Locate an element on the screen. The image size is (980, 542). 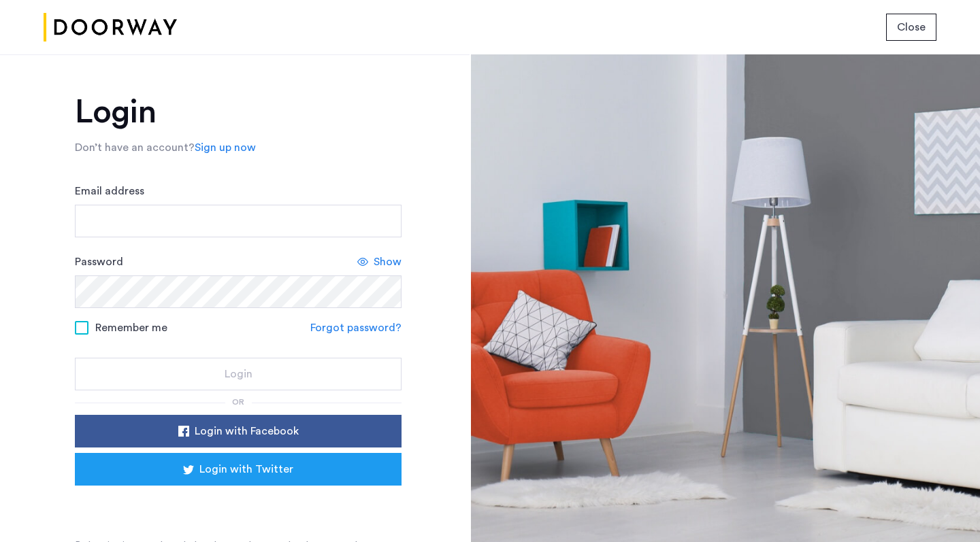
h1: Login is located at coordinates (238, 113).